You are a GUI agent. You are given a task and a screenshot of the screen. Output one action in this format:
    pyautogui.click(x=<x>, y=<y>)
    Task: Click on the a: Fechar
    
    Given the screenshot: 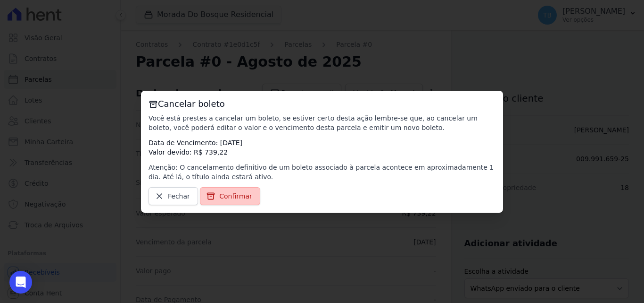 What is the action you would take?
    pyautogui.click(x=173, y=196)
    